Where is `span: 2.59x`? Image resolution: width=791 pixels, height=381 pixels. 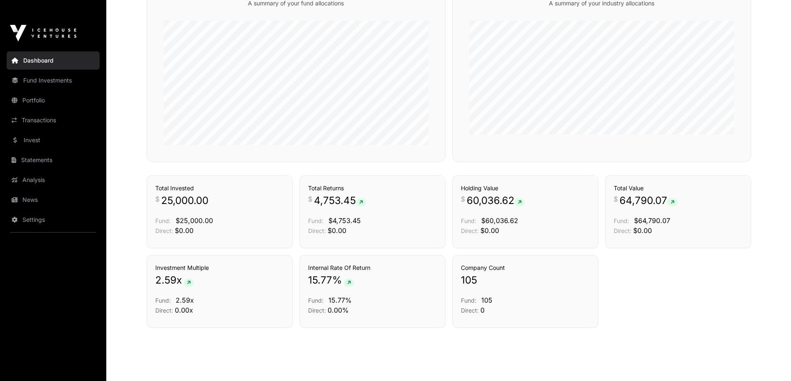 span: 2.59x is located at coordinates (185, 301).